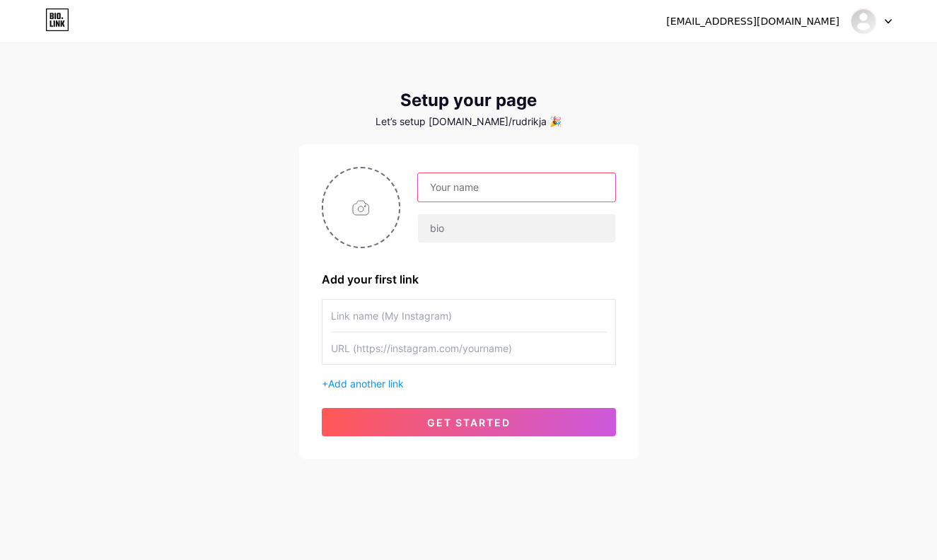 The width and height of the screenshot is (937, 560). Describe the element at coordinates (516, 187) in the screenshot. I see `input: Your name` at that location.